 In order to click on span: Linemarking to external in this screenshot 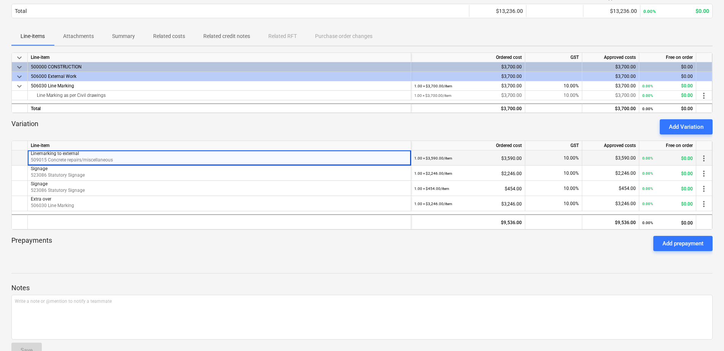, I will do `click(55, 153)`.